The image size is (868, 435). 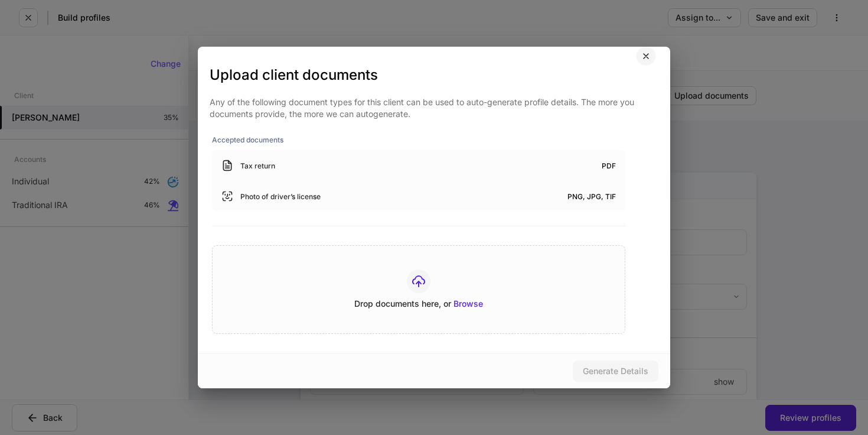 What do you see at coordinates (434, 108) in the screenshot?
I see `p: Any of the following document types for this client can be used to auto-generate profile details....` at bounding box center [434, 108].